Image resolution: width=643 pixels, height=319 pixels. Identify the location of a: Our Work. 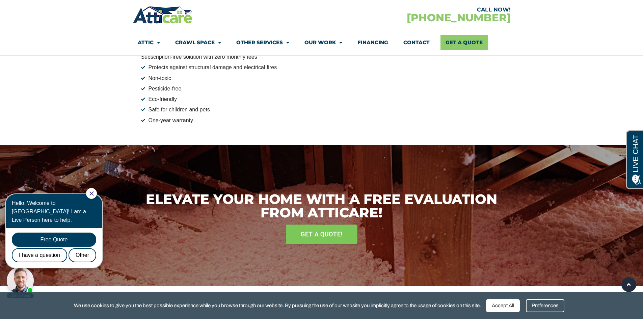
(323, 43).